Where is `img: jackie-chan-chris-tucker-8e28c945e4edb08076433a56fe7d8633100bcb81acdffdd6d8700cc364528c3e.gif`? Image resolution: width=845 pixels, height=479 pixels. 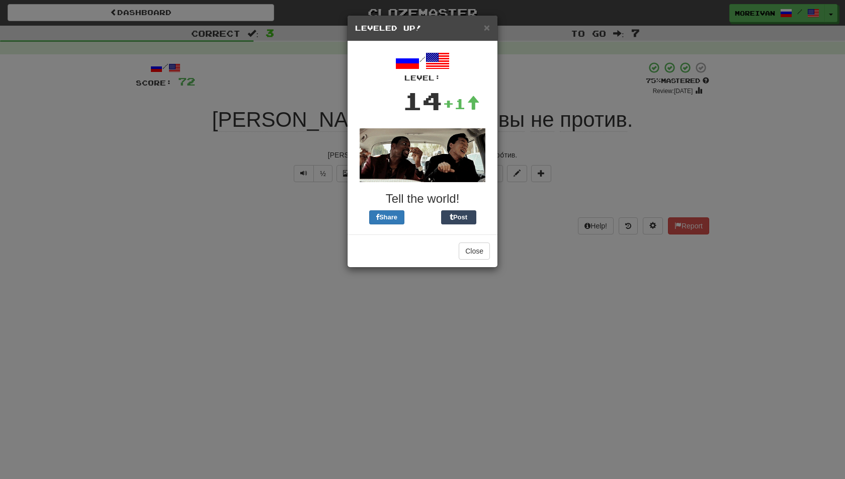 img: jackie-chan-chris-tucker-8e28c945e4edb08076433a56fe7d8633100bcb81acdffdd6d8700cc364528c3e.gif is located at coordinates (422, 155).